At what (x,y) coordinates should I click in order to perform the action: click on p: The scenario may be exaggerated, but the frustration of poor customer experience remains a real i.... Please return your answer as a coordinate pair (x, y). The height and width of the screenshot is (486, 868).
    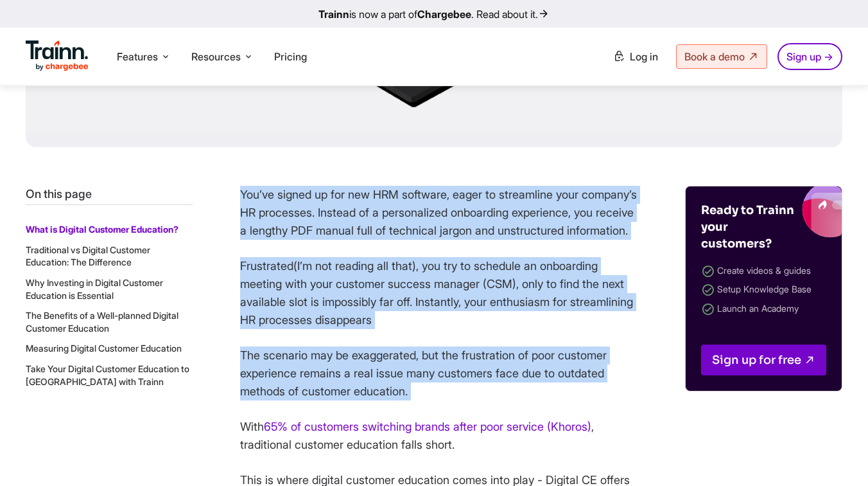
    Looking at the image, I should click on (439, 373).